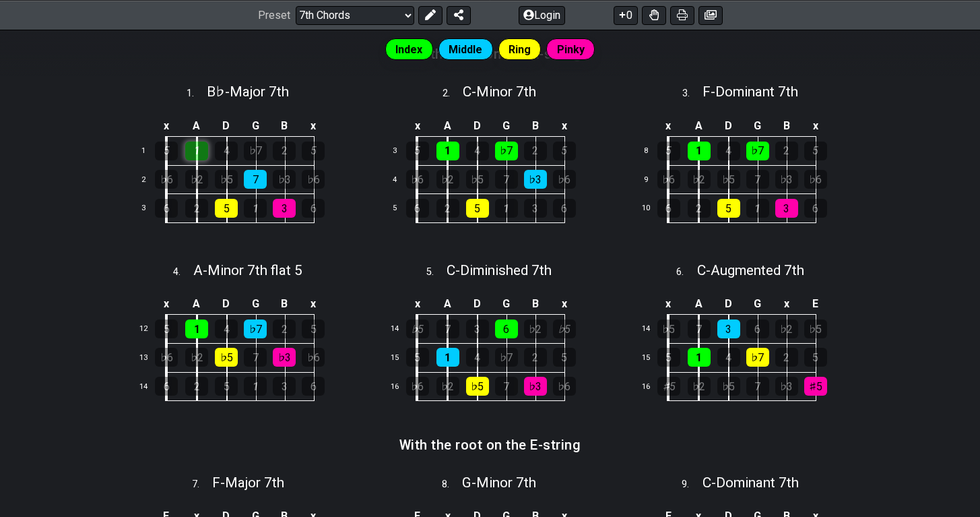  Describe the element at coordinates (401, 208) in the screenshot. I see `td: 5` at that location.